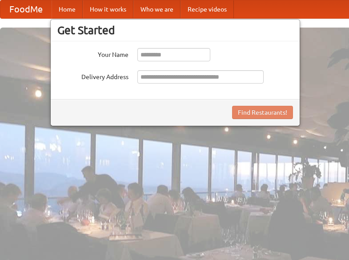 The width and height of the screenshot is (349, 260). I want to click on h3: Get Started, so click(175, 30).